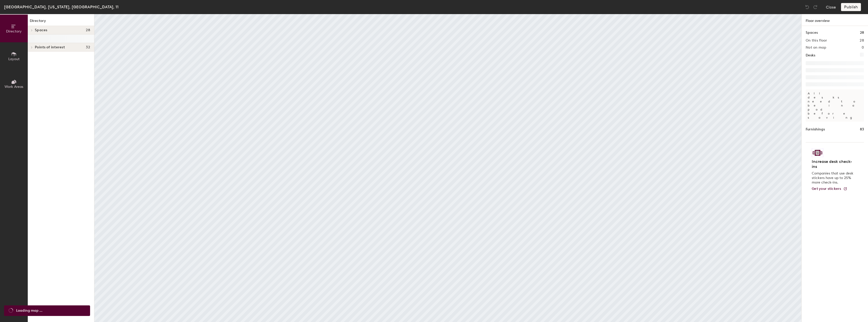 The image size is (868, 322). I want to click on h1: Desks, so click(810, 55).